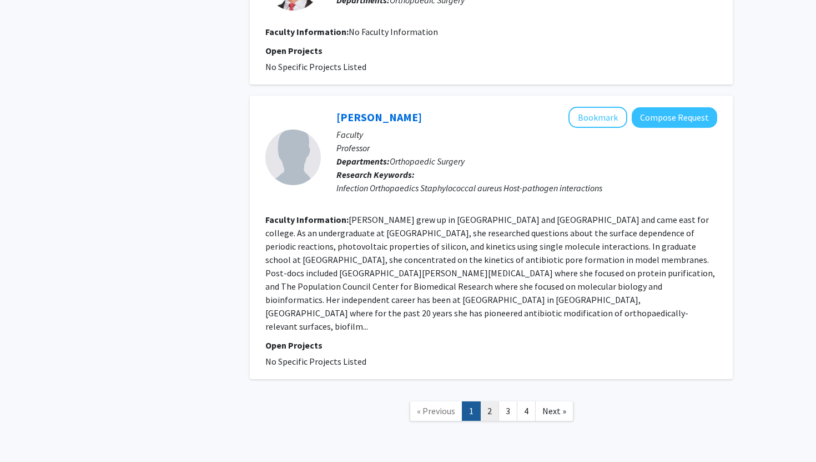 The image size is (816, 462). Describe the element at coordinates (554, 410) in the screenshot. I see `span: Next »` at that location.